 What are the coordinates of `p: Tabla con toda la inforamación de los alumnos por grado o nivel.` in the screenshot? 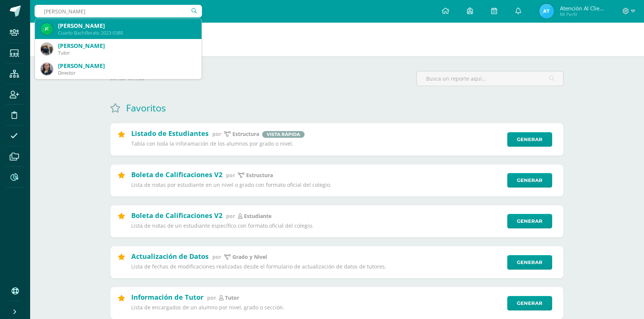 It's located at (317, 144).